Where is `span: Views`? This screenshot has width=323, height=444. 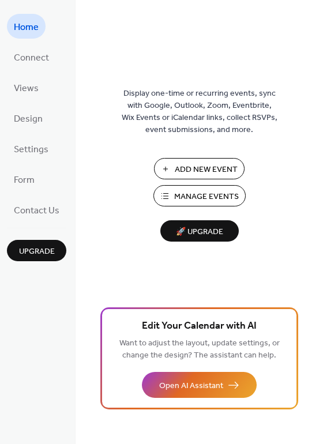 span: Views is located at coordinates (26, 88).